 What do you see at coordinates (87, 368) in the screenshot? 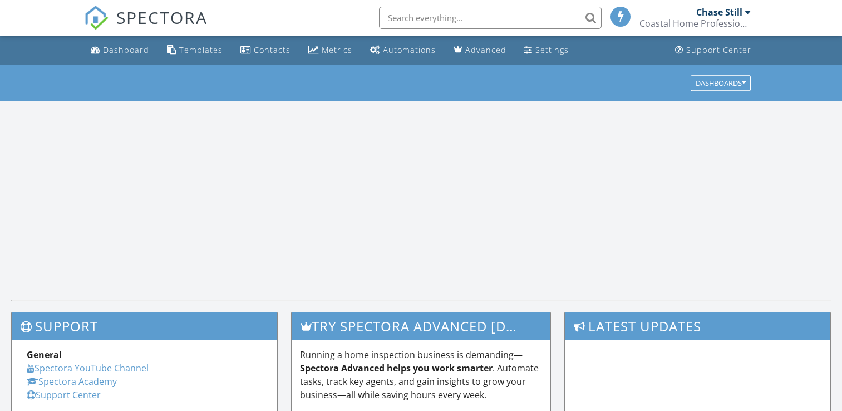
I see `a: Spectora YouTube Channel` at bounding box center [87, 368].